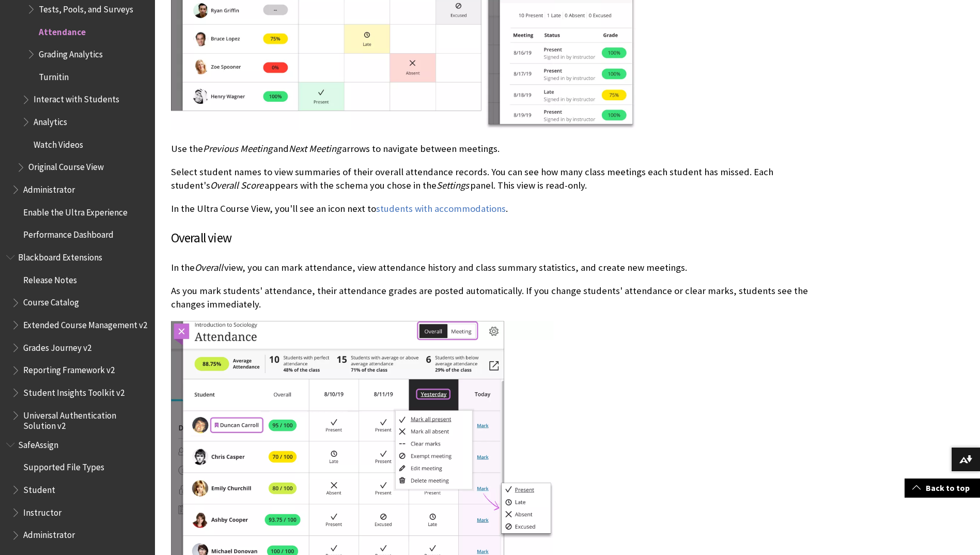 The image size is (980, 555). Describe the element at coordinates (51, 301) in the screenshot. I see `span: Course Catalog` at that location.